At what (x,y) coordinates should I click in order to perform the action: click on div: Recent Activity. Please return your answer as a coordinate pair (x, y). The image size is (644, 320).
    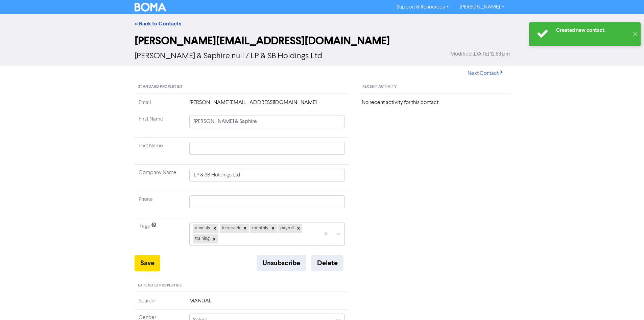
    Looking at the image, I should click on (434, 87).